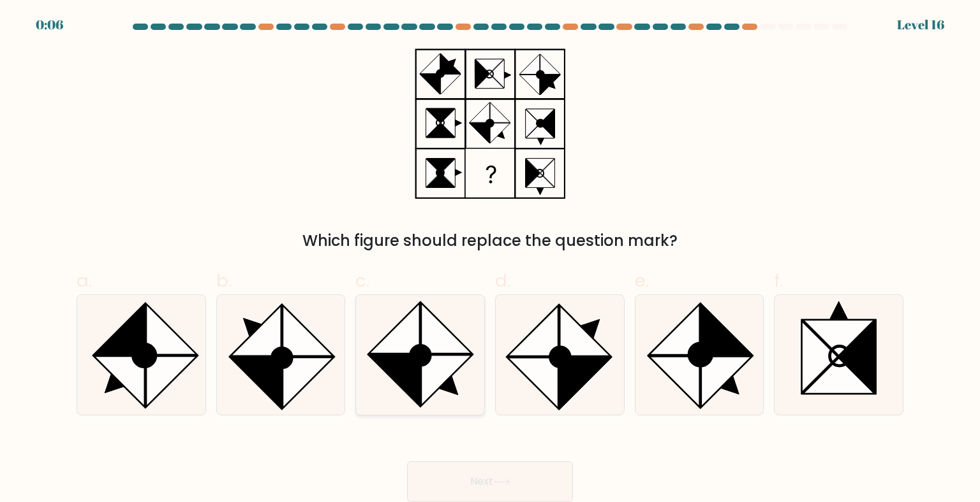  Describe the element at coordinates (921, 25) in the screenshot. I see `div: Level 16` at that location.